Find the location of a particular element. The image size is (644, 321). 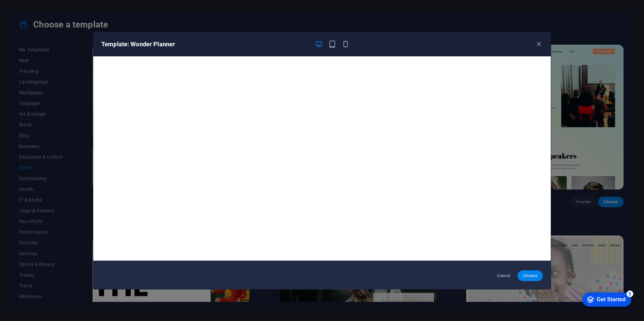

div: 5 is located at coordinates (53, 5).